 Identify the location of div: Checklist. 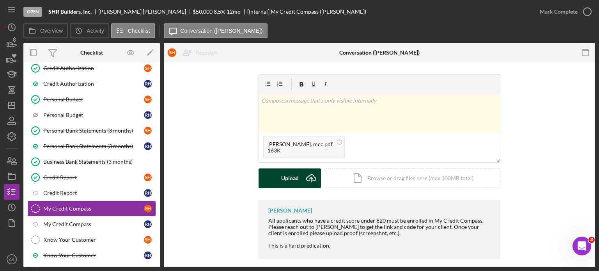
(92, 53).